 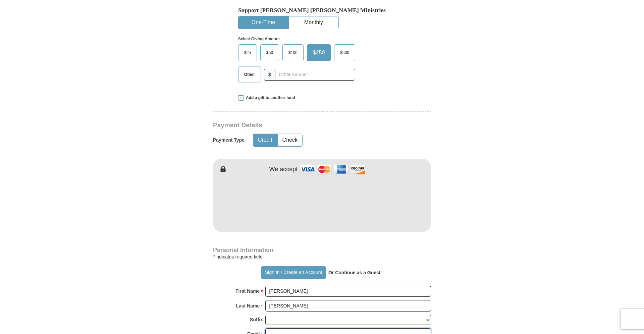 What do you see at coordinates (322, 250) in the screenshot?
I see `h4: Personal Information` at bounding box center [322, 250].